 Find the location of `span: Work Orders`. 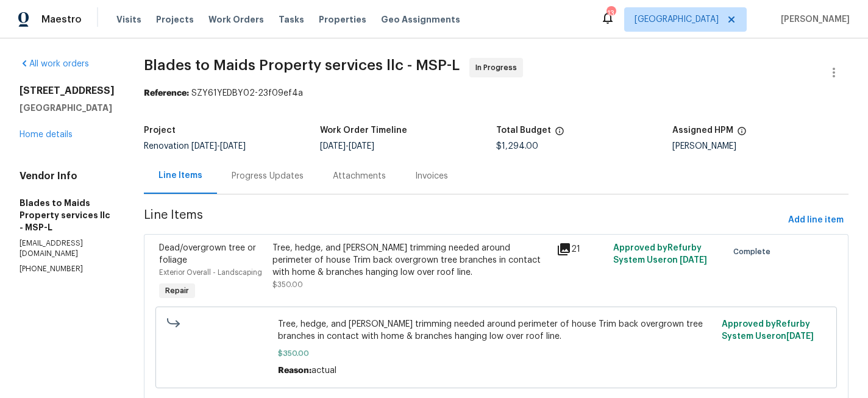

span: Work Orders is located at coordinates (236, 20).